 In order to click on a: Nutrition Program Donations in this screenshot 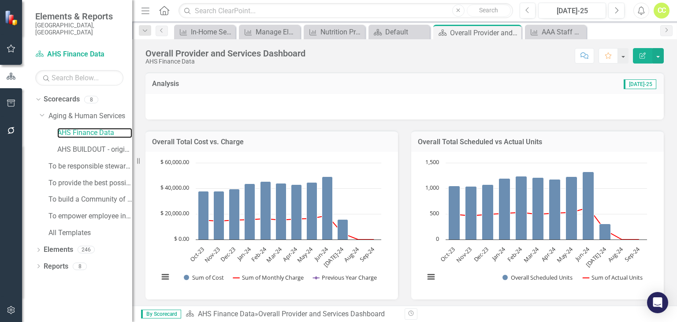, I will do `click(334, 32)`.